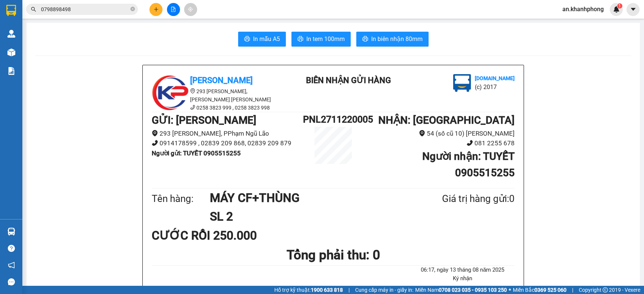  I want to click on strong: 0369 525 060, so click(551, 290).